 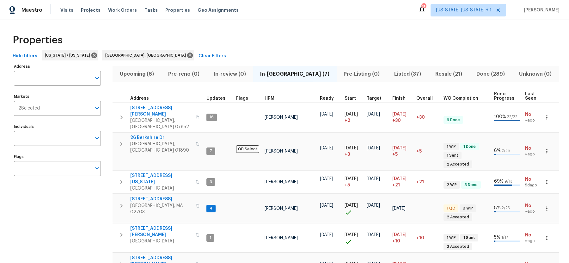 I want to click on span: 7, so click(x=211, y=151).